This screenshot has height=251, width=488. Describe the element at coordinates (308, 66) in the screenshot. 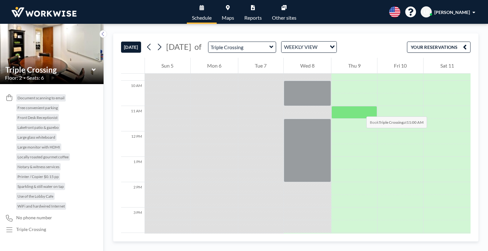

I see `div: Wed 8` at that location.